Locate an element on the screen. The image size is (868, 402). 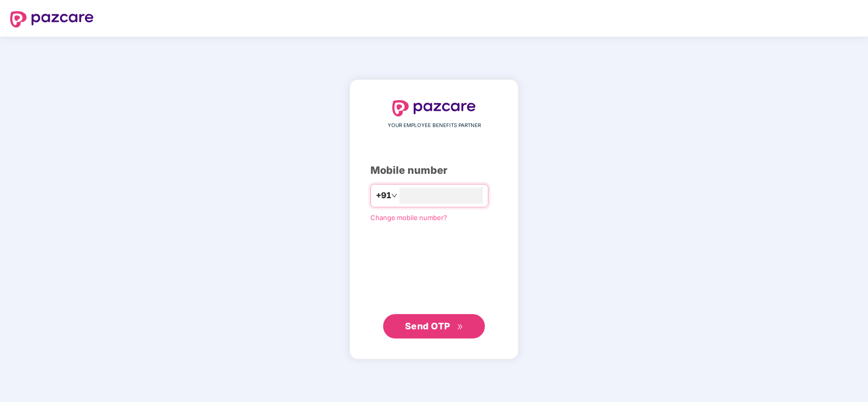
span: Change mobile number? is located at coordinates (409, 217).